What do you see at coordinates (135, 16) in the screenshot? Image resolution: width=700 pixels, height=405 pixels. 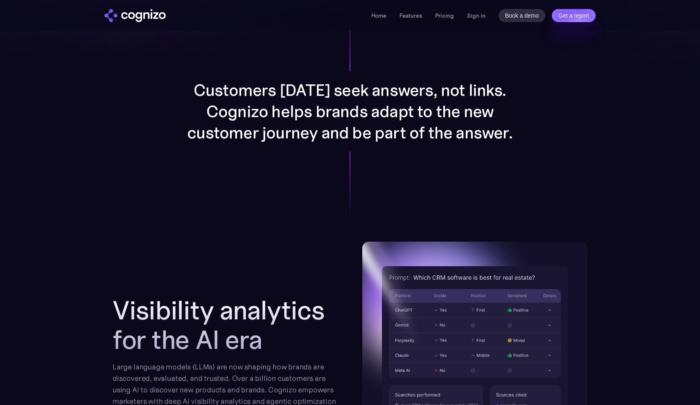 I see `img: cognizo logo` at bounding box center [135, 16].